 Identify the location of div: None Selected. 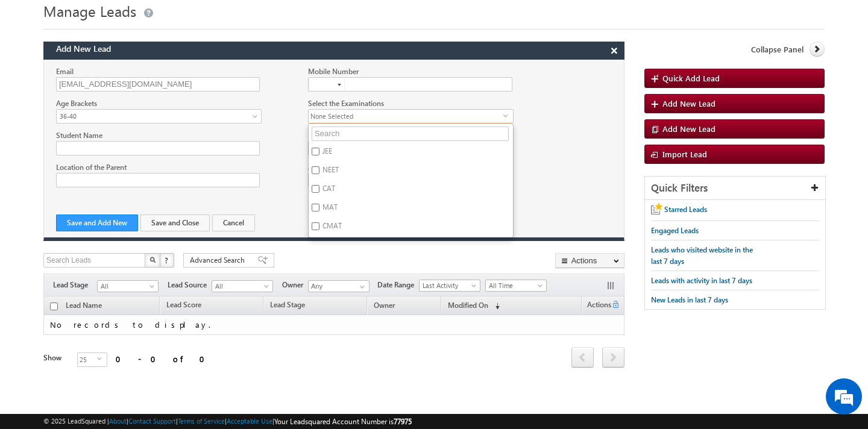
(410, 116).